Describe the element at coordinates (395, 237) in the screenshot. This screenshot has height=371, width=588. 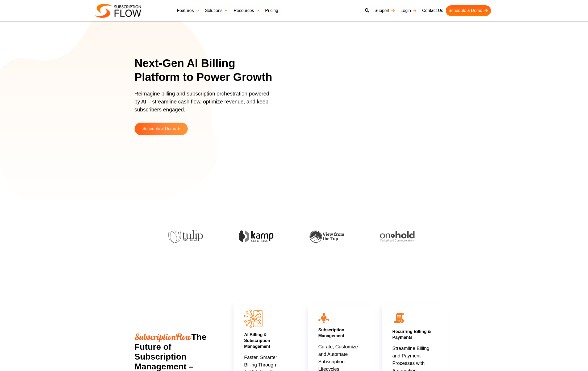
I see `img: onhold-marketing` at that location.